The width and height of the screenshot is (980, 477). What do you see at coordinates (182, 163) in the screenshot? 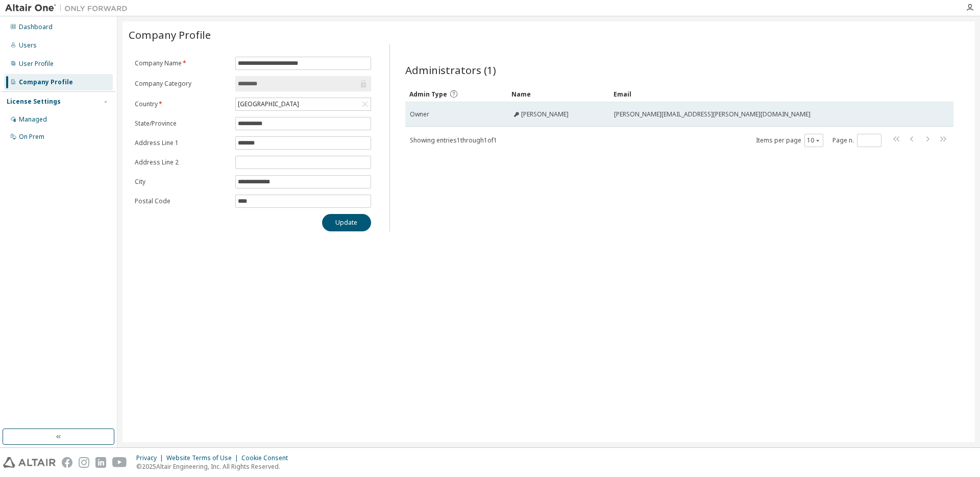
I see `label: Address Line 2` at bounding box center [182, 163].